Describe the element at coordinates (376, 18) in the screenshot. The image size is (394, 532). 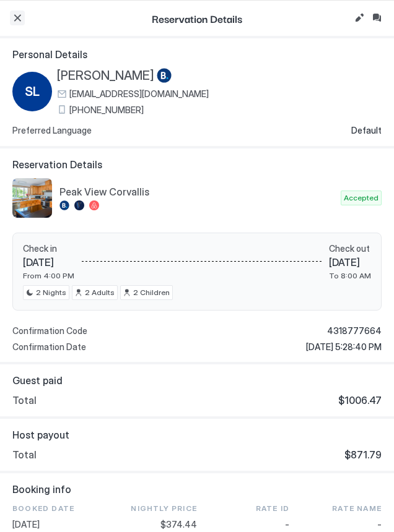
I see `button: Inbox` at that location.